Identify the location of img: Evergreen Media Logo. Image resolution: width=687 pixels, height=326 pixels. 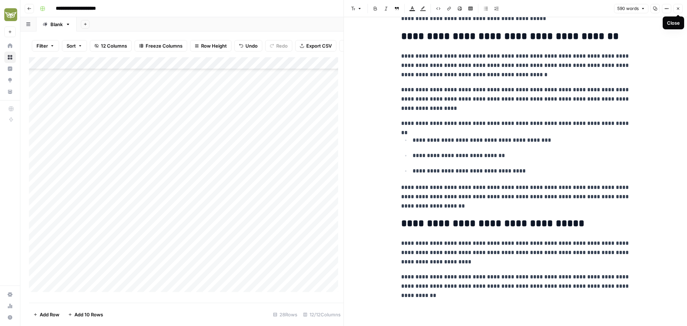
(11, 15).